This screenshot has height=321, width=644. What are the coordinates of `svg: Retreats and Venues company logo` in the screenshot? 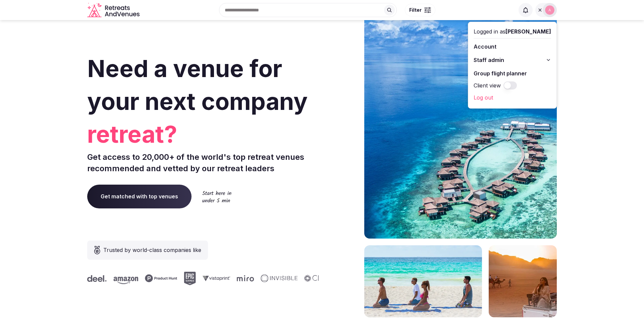 It's located at (114, 10).